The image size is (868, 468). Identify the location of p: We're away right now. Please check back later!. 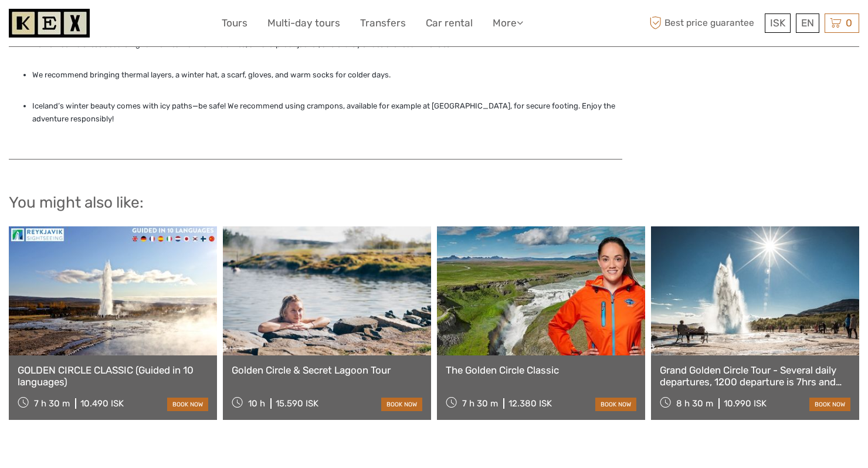
(74, 26).